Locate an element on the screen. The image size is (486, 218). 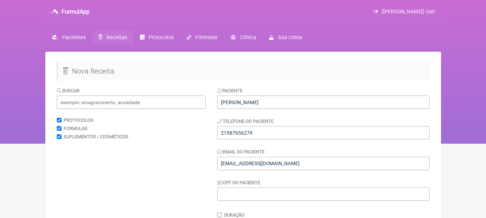
h3: FormulApp is located at coordinates (76, 12).